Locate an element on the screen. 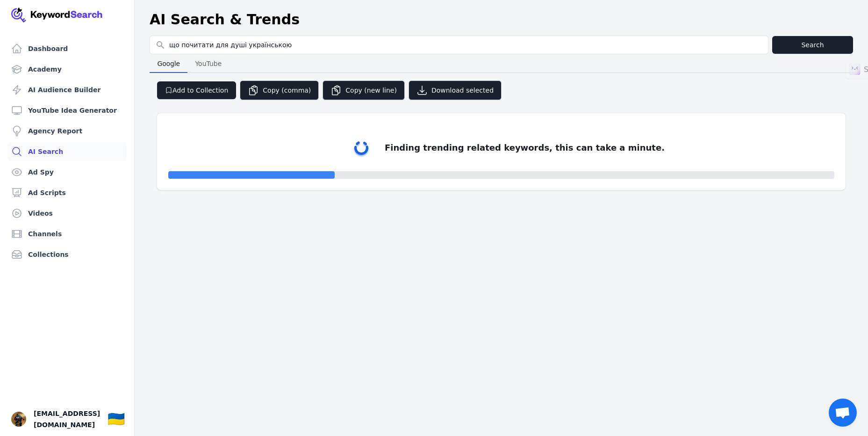 Image resolution: width=868 pixels, height=436 pixels. a: YouTube Idea Generator is located at coordinates (67, 110).